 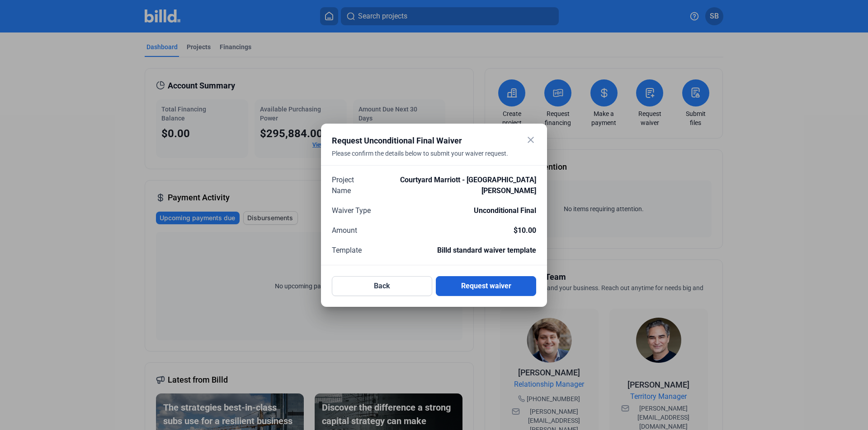 What do you see at coordinates (347, 251) in the screenshot?
I see `span: Template` at bounding box center [347, 251].